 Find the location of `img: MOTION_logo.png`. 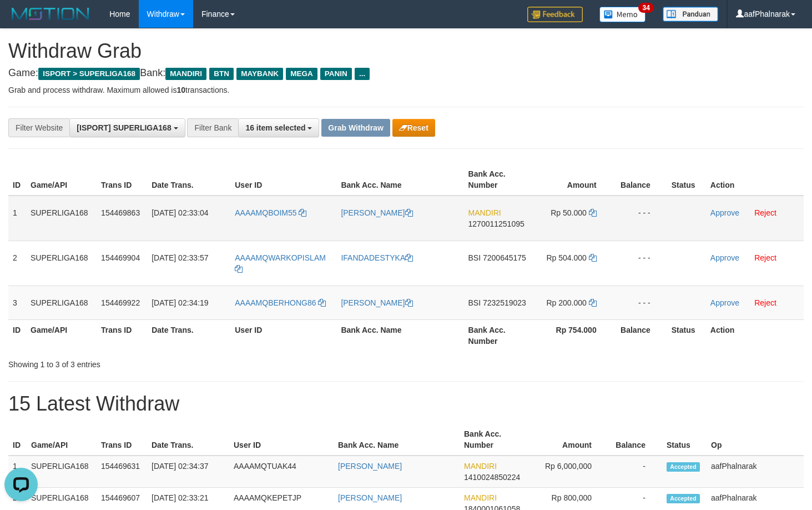

img: MOTION_logo.png is located at coordinates (51, 14).